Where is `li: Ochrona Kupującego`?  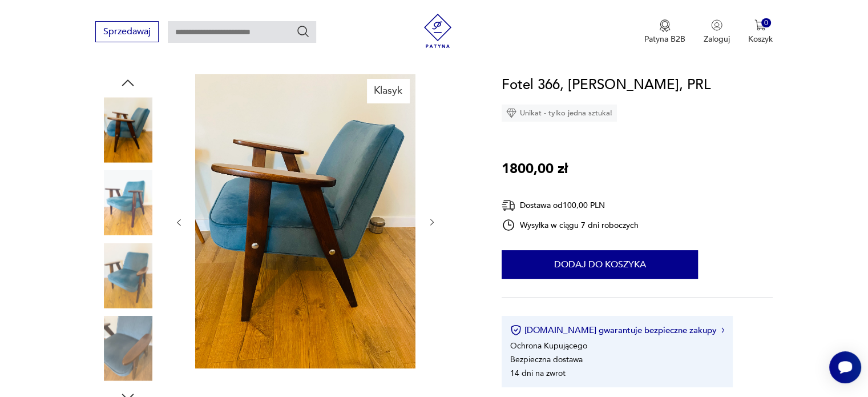
li: Ochrona Kupującego is located at coordinates (548, 345).